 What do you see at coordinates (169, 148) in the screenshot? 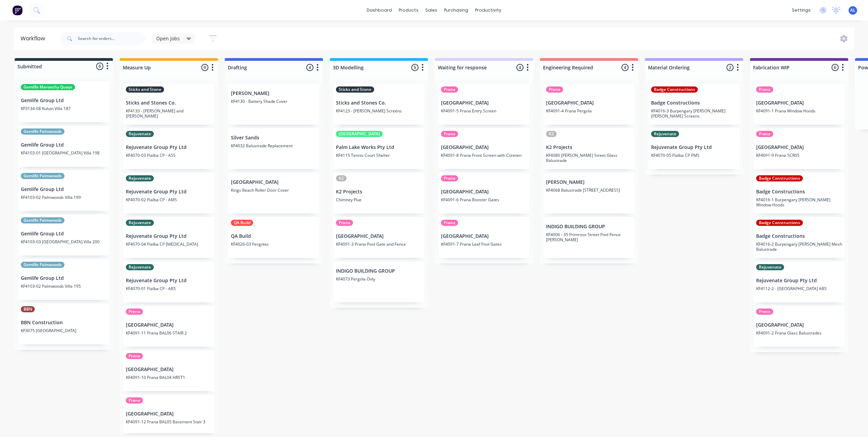
I see `div: RejuvenateRejuvenate Group Pty LtdKF4070-03 Pialba CP - ASS` at bounding box center [169, 148].